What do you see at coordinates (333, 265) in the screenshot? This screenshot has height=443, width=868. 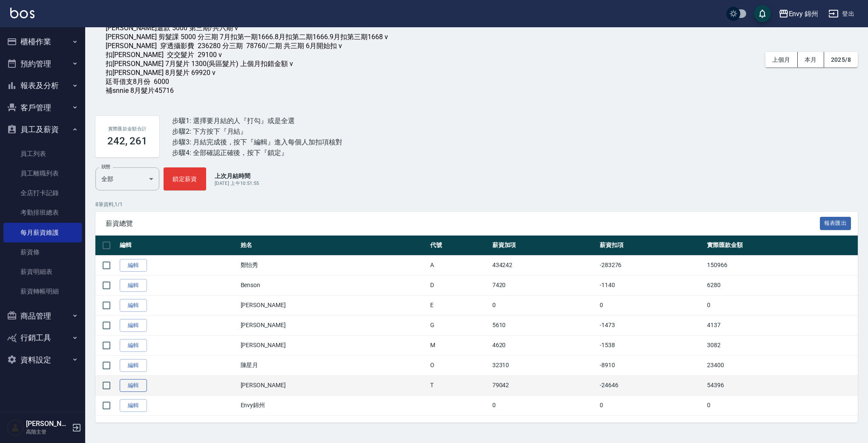 I see `td: 鄭怡秀` at bounding box center [333, 265].